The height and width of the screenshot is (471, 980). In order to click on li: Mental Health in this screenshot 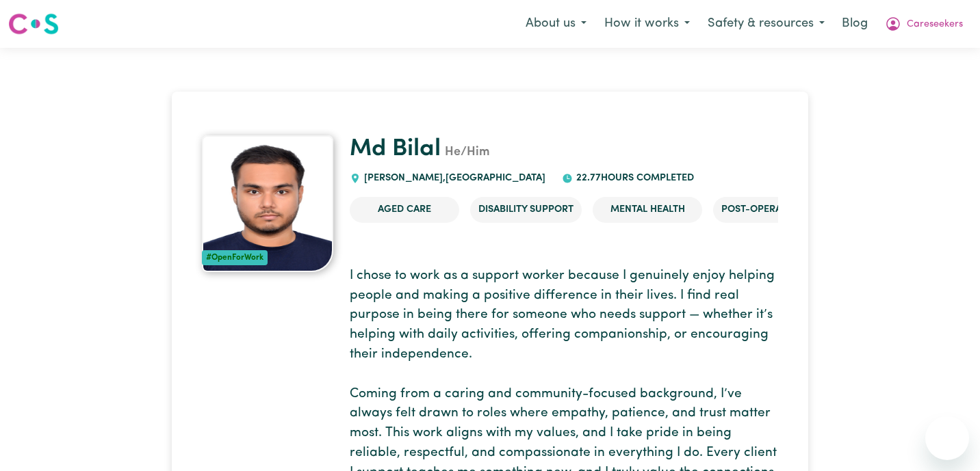, I will do `click(648, 210)`.